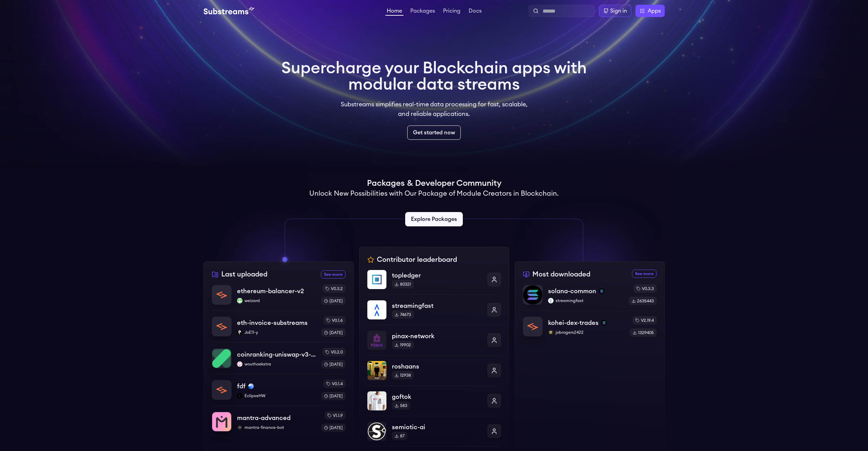  Describe the element at coordinates (437, 427) in the screenshot. I see `p: semiotic-ai` at that location.